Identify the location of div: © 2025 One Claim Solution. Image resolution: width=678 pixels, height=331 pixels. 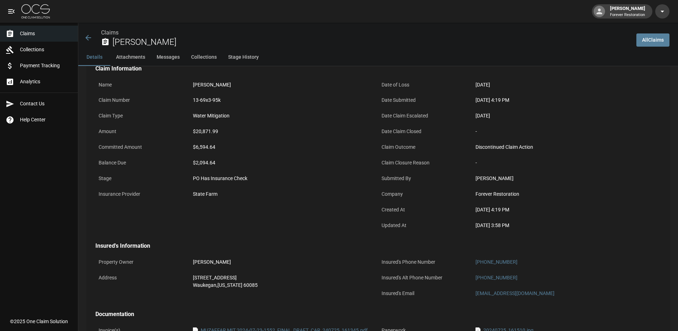
(39, 321).